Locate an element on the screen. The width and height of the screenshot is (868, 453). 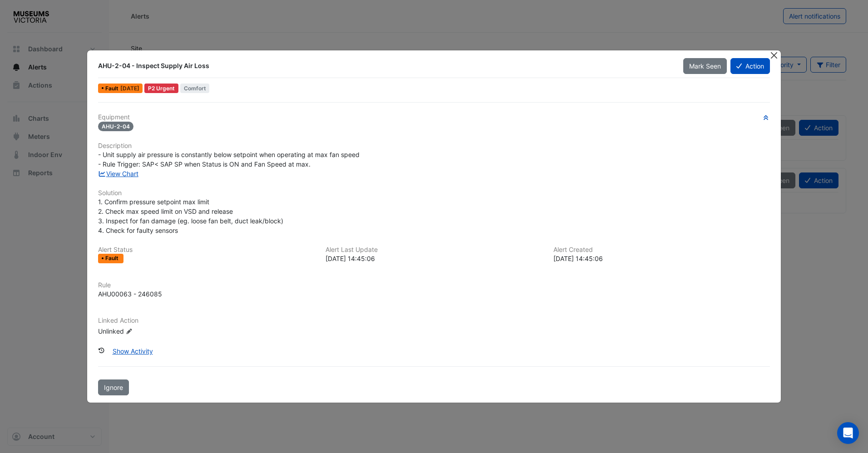
h6: Alert Status is located at coordinates (206, 250).